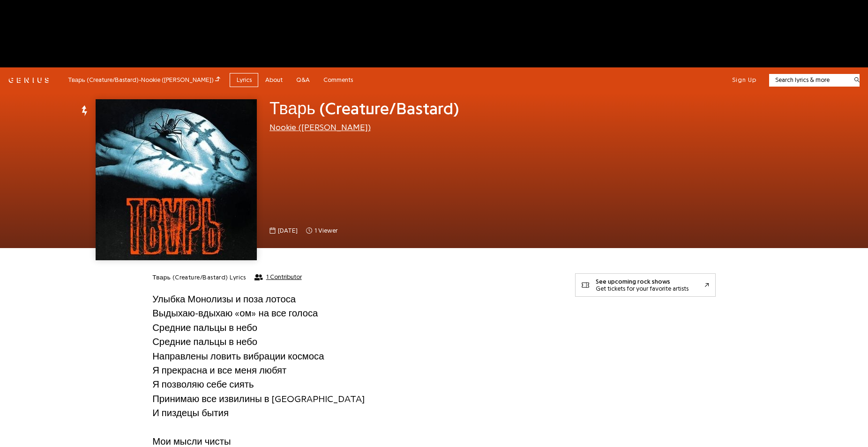 This screenshot has width=868, height=447. I want to click on a: Comments, so click(338, 80).